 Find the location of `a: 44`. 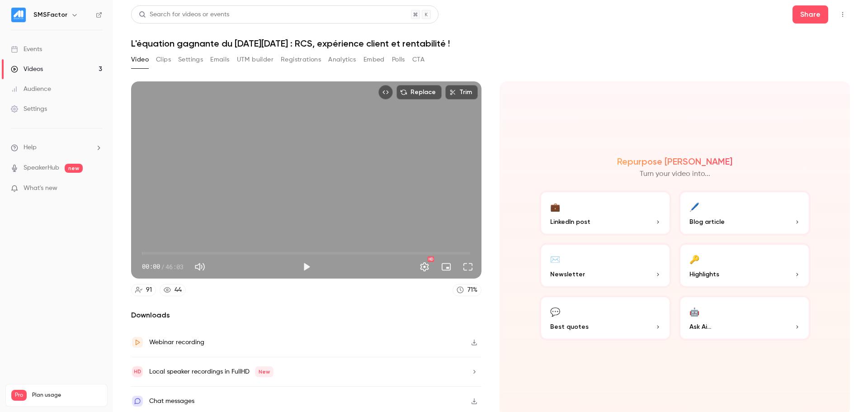

a: 44 is located at coordinates (173, 290).